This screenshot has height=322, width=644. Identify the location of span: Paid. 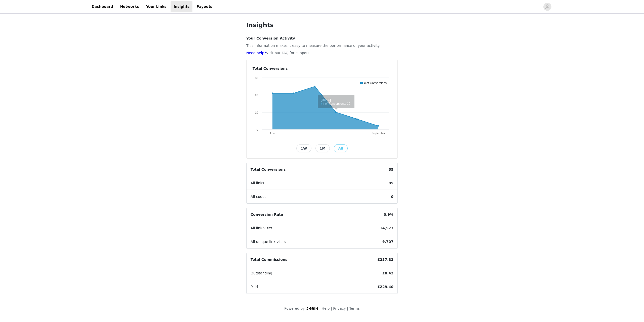
(254, 287).